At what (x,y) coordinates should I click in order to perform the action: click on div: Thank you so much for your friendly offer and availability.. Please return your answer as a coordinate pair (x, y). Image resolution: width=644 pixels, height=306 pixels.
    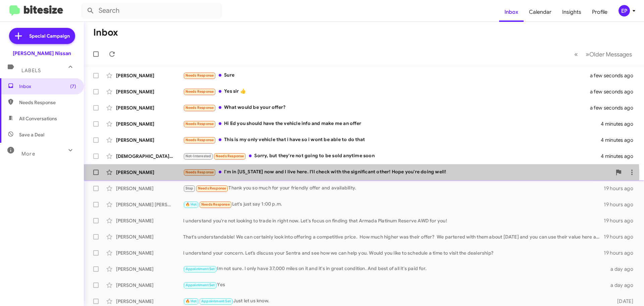
    Looking at the image, I should click on (393, 188).